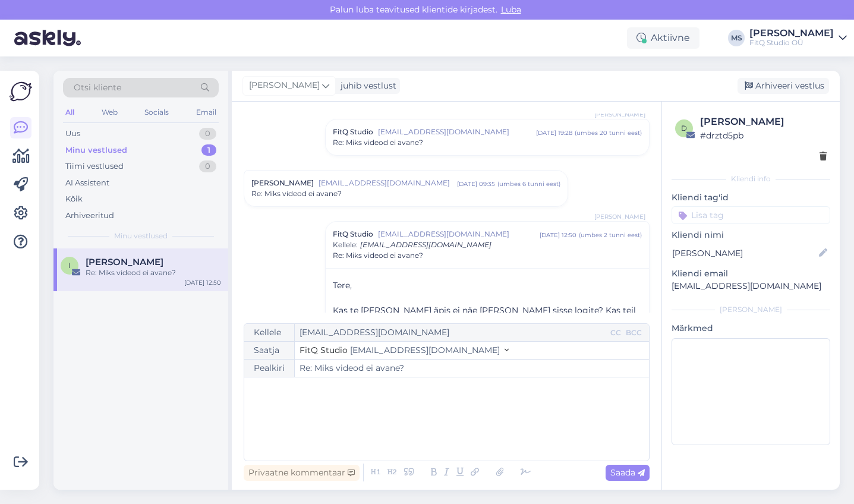 The height and width of the screenshot is (504, 854). Describe the element at coordinates (663, 38) in the screenshot. I see `div: Aktiivne` at that location.